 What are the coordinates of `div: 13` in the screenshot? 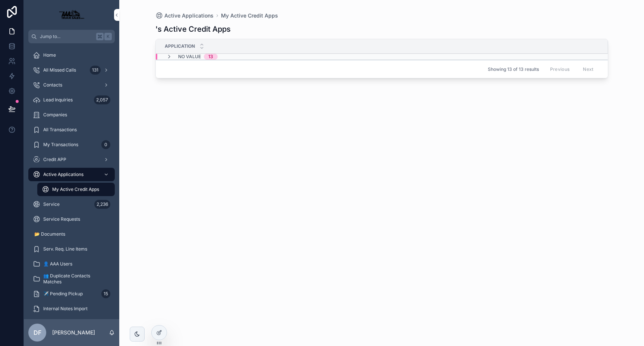 It's located at (211, 57).